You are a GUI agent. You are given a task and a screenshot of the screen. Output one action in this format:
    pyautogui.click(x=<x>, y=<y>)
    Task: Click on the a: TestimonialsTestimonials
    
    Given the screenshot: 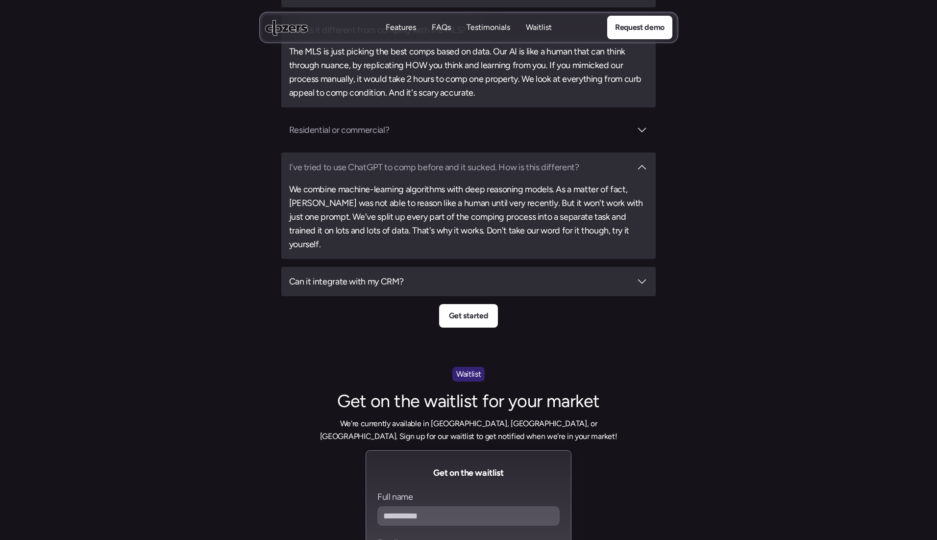 What is the action you would take?
    pyautogui.click(x=488, y=27)
    